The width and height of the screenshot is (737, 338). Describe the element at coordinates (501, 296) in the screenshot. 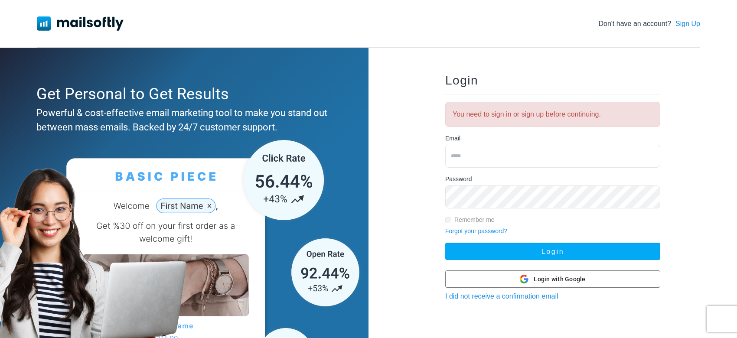

I see `a: I did not receive a confirmation email` at that location.